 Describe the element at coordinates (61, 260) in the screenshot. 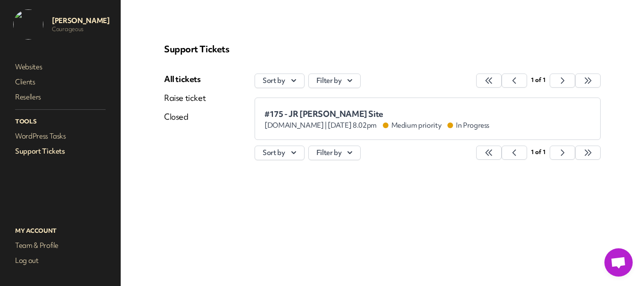

I see `a: Log out` at that location.